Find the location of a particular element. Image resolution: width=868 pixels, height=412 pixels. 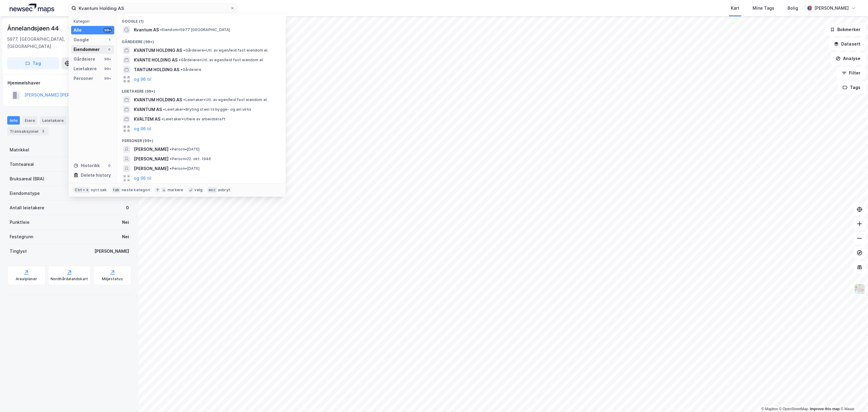

div: tab is located at coordinates (116, 190).